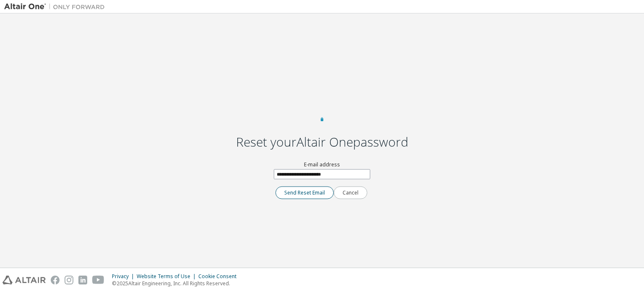 The width and height of the screenshot is (644, 292). I want to click on img: altair_logo.svg, so click(24, 279).